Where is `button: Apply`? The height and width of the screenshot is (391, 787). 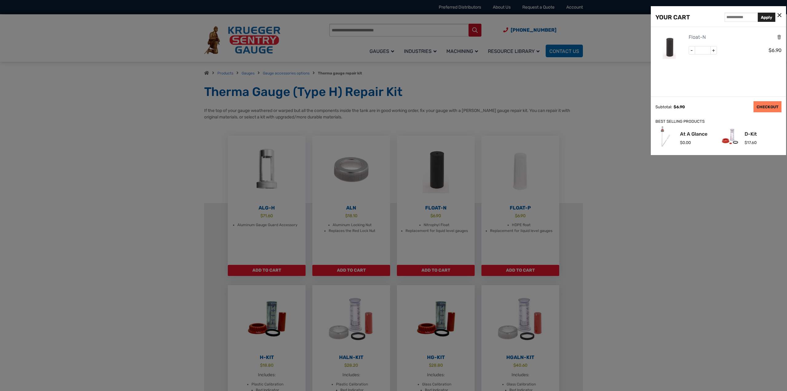
button: Apply is located at coordinates (766, 17).